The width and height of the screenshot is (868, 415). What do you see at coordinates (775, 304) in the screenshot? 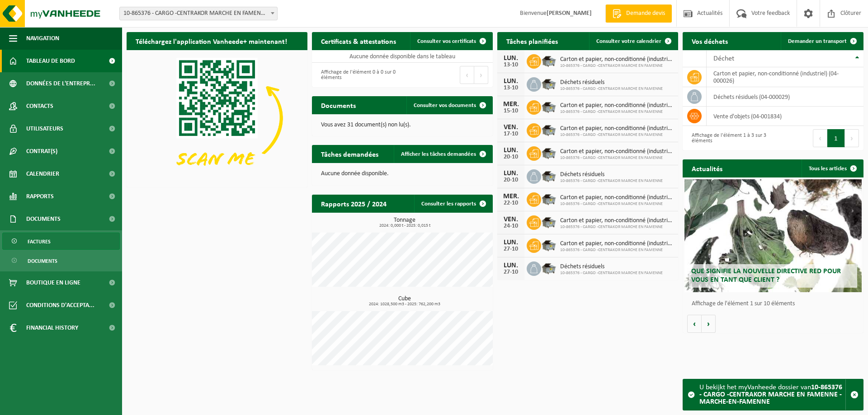
I see `p: Affichage de l'élément 1 sur 10 éléments` at bounding box center [775, 304].